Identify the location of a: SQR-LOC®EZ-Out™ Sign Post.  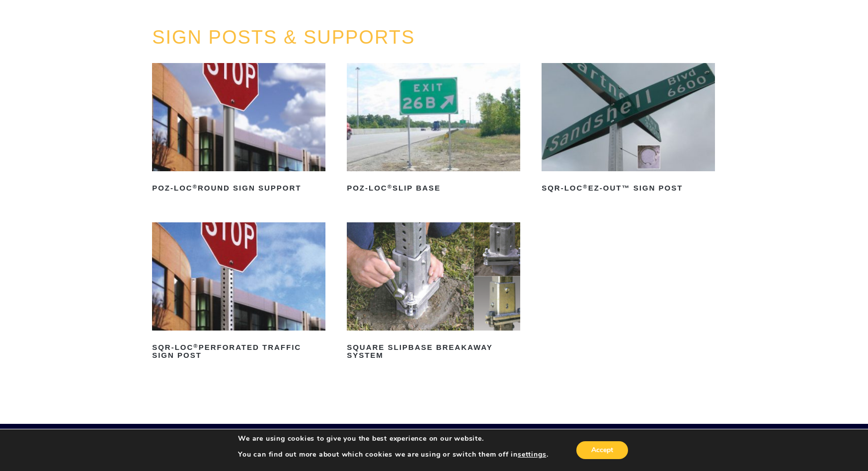
(628, 129).